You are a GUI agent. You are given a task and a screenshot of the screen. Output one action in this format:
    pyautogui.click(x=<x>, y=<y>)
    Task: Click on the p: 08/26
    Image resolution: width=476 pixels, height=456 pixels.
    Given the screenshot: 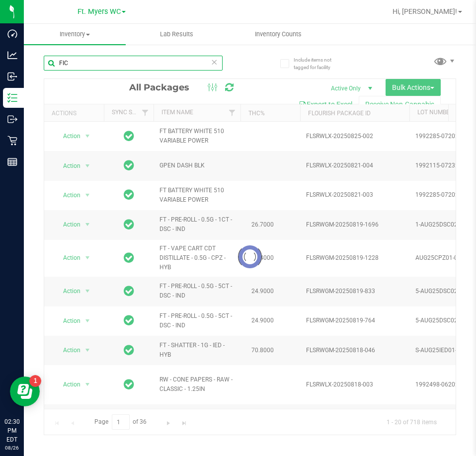 What is the action you would take?
    pyautogui.click(x=12, y=448)
    